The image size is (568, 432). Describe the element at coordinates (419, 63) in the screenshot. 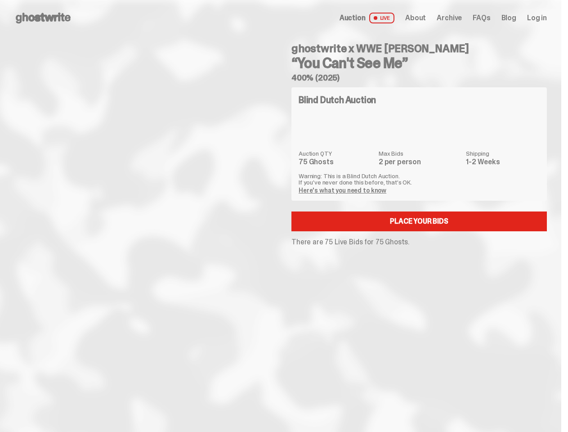

I see `h3: “You Can't See Me”` at that location.